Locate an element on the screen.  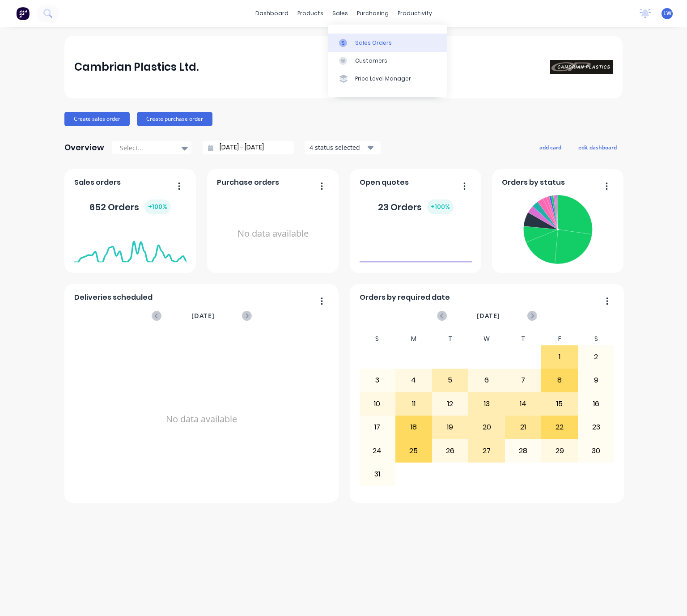
div: sales is located at coordinates (340, 13).